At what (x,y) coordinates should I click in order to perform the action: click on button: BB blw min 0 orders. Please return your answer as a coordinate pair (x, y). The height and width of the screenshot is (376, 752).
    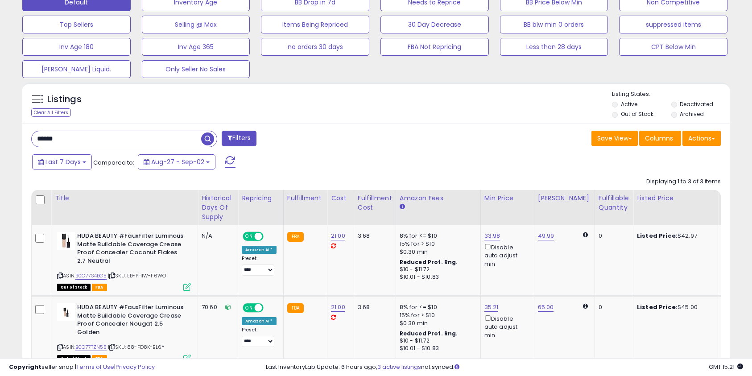
    Looking at the image, I should click on (554, 25).